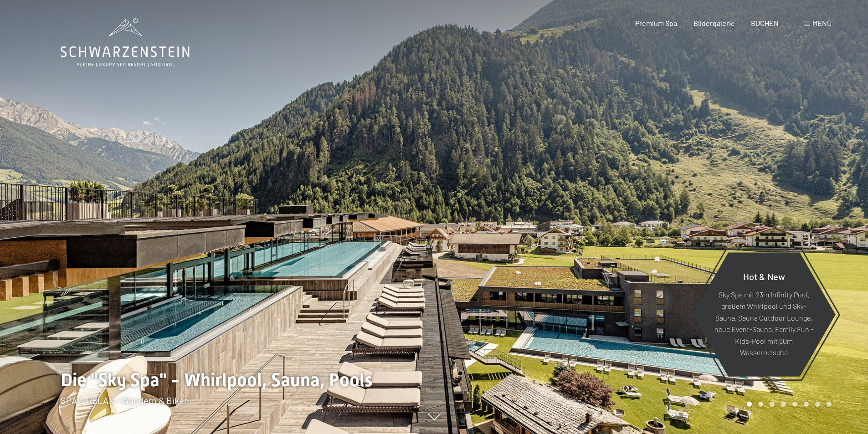 The image size is (868, 434). What do you see at coordinates (787, 404) in the screenshot?
I see `div: Carousel Pagination` at bounding box center [787, 404].